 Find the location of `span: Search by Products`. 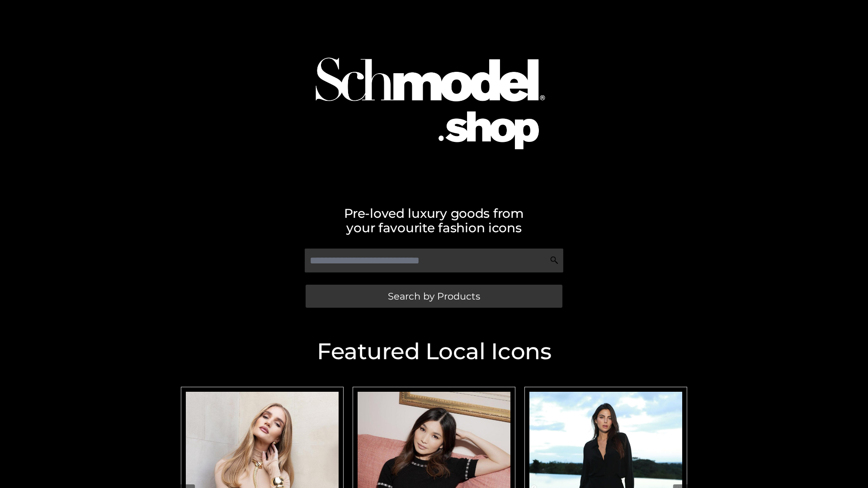

span: Search by Products is located at coordinates (434, 296).